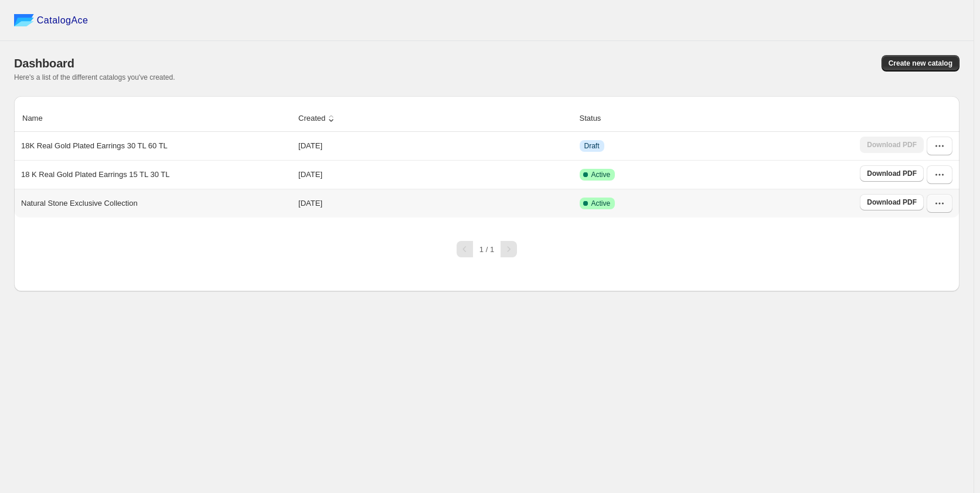  Describe the element at coordinates (63, 21) in the screenshot. I see `span: CatalogAce` at that location.